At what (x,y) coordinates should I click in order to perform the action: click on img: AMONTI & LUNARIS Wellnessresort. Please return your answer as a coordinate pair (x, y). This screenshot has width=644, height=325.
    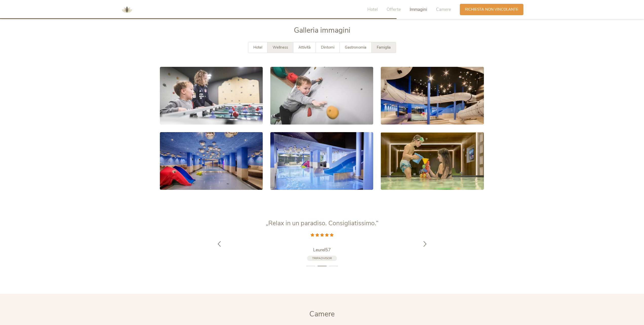
    Looking at the image, I should click on (127, 10).